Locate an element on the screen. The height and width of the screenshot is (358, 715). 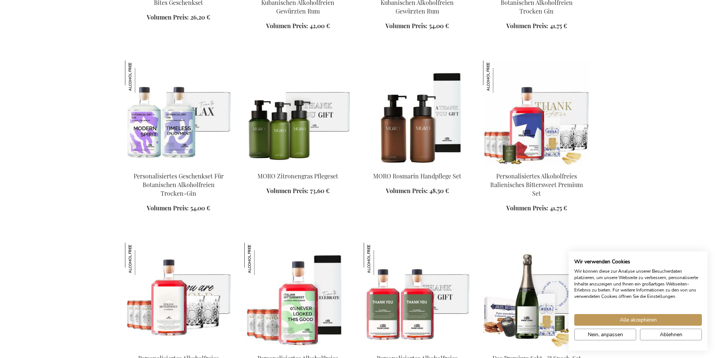
img: Personalised Non-Alcoholic Italian Bittersweet Set is located at coordinates (298, 295).